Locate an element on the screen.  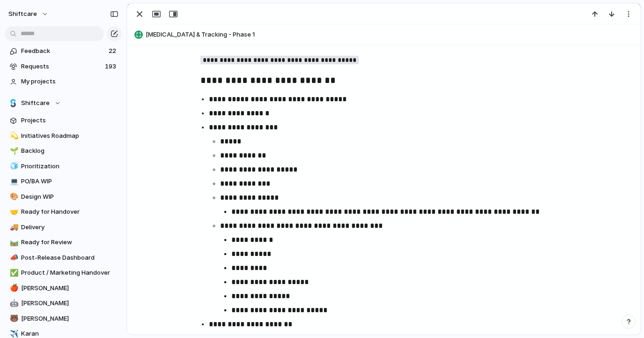
div: 💫Initiatives Roadmap is located at coordinates (63, 136).